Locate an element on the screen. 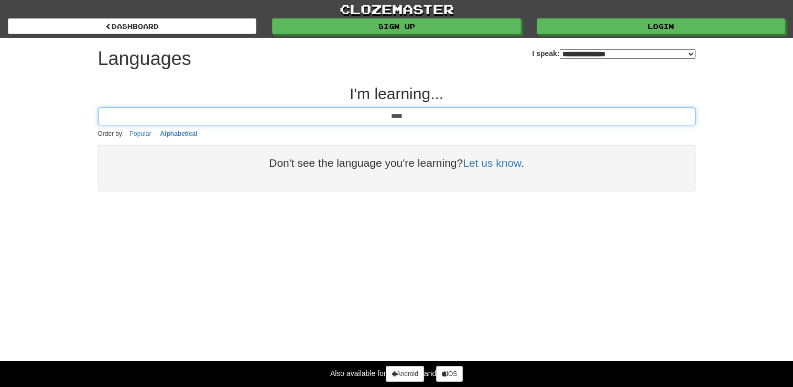 This screenshot has height=387, width=793. a: dashboard is located at coordinates (132, 26).